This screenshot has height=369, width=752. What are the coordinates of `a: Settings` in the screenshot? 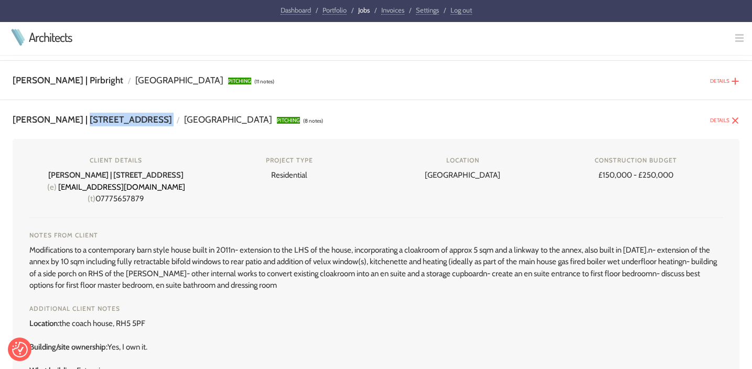 It's located at (427, 10).